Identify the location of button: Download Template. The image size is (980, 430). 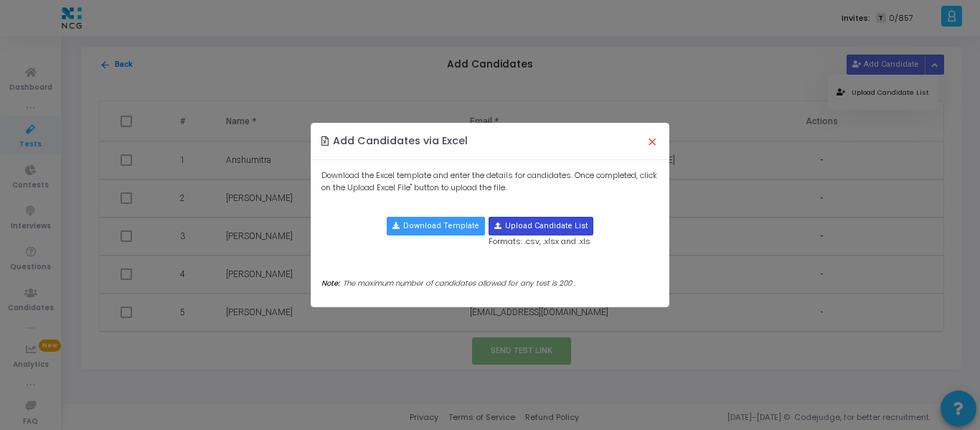
(435, 226).